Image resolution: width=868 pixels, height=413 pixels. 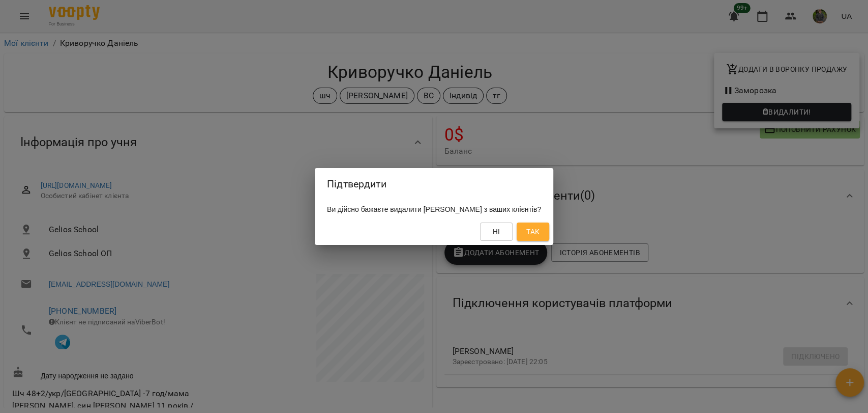 What do you see at coordinates (497, 231) in the screenshot?
I see `button: Ні` at bounding box center [497, 231].